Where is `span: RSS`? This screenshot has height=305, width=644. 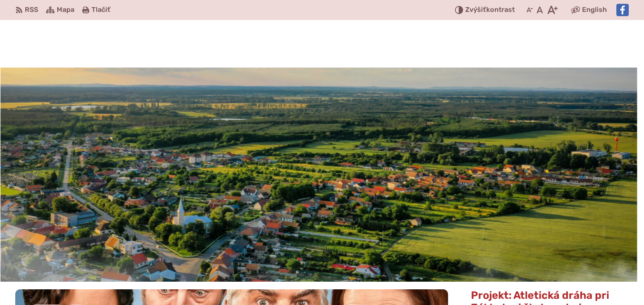 span: RSS is located at coordinates (31, 10).